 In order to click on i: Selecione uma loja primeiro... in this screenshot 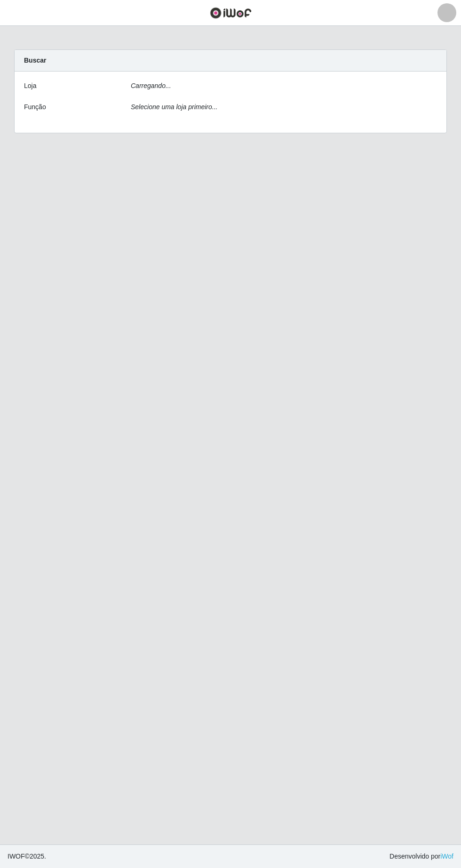, I will do `click(174, 107)`.